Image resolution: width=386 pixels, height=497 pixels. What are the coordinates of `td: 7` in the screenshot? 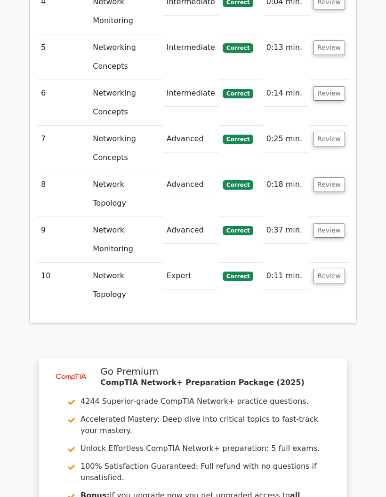 It's located at (63, 148).